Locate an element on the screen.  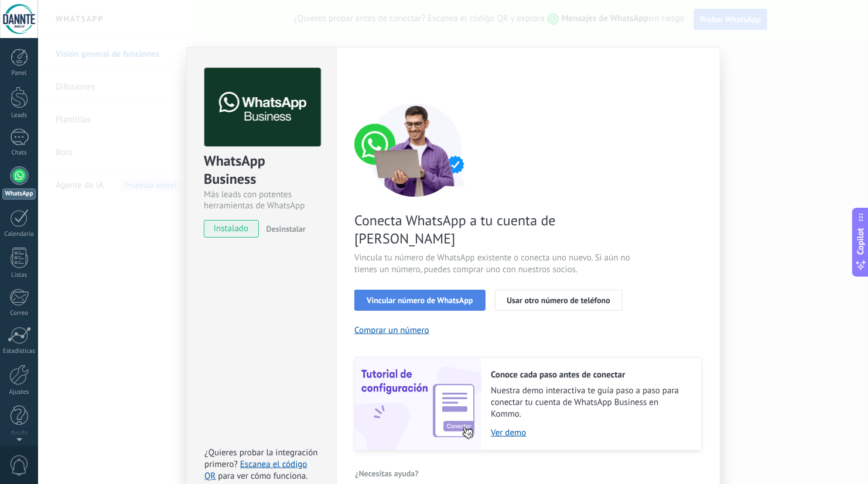
button: Comprar un número is located at coordinates (392, 330).